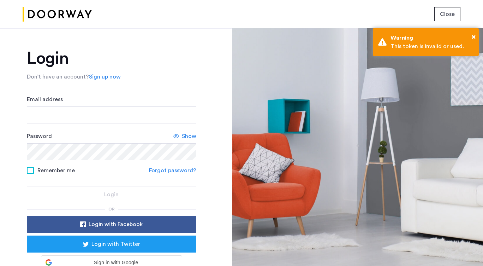  Describe the element at coordinates (173, 170) in the screenshot. I see `a: Forgot password?` at that location.